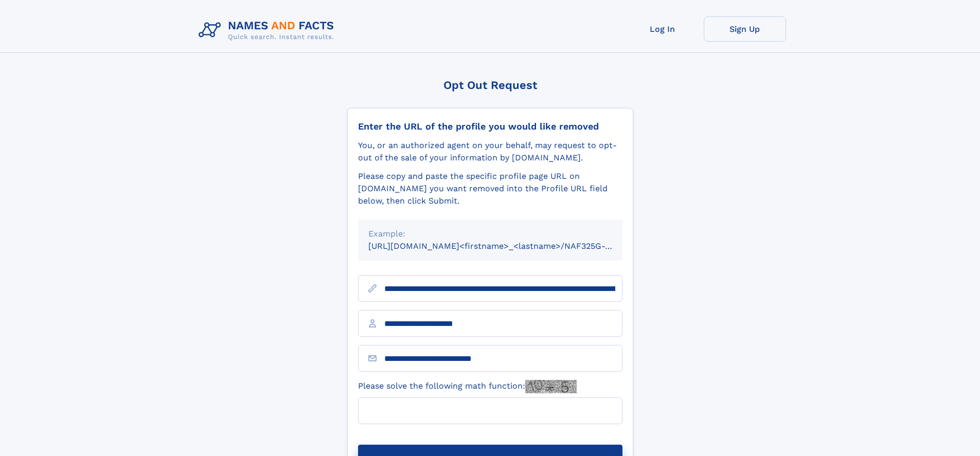 The image size is (980, 456). Describe the element at coordinates (269, 30) in the screenshot. I see `img: Logo Names and Facts` at that location.